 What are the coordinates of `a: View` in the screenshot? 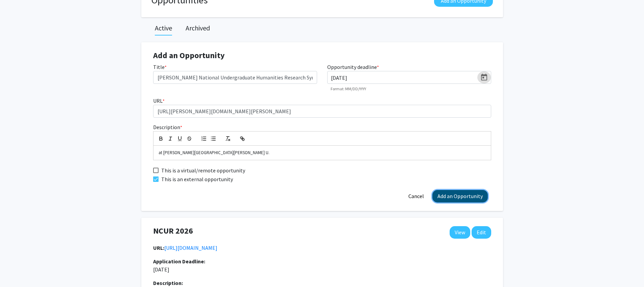 It's located at (460, 232).